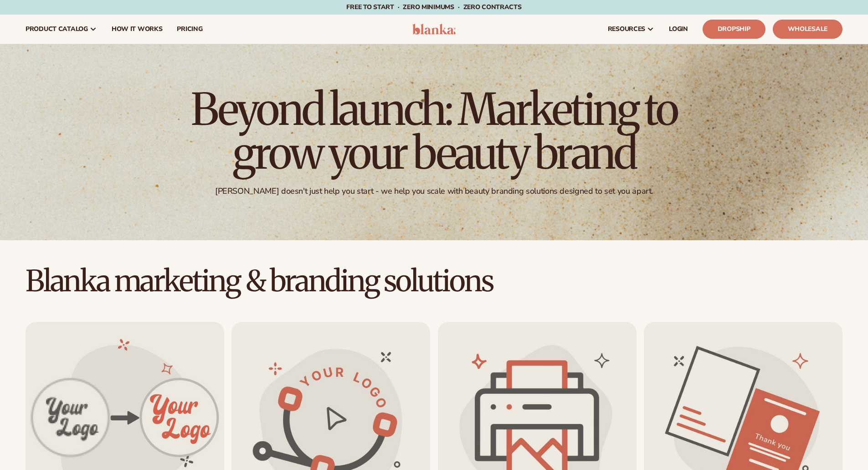 The image size is (868, 470). What do you see at coordinates (57, 30) in the screenshot?
I see `span: product catalog` at bounding box center [57, 30].